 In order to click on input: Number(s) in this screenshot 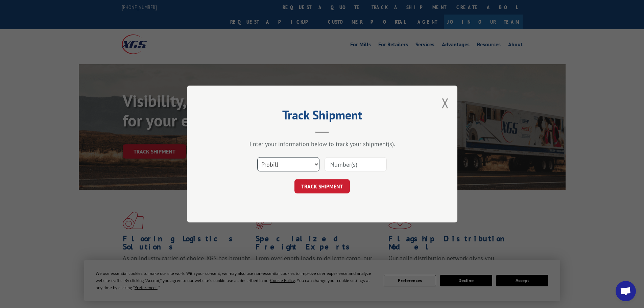, I will do `click(355, 164)`.